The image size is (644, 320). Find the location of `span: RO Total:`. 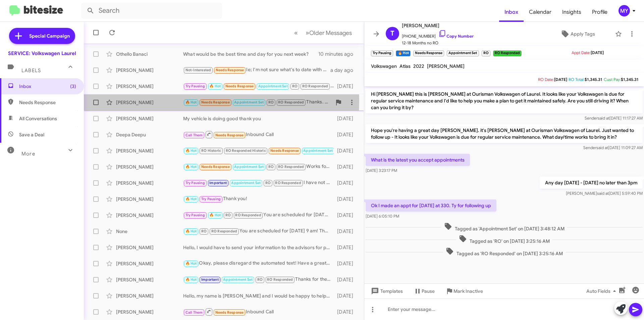

span: RO Total: is located at coordinates (577, 79).